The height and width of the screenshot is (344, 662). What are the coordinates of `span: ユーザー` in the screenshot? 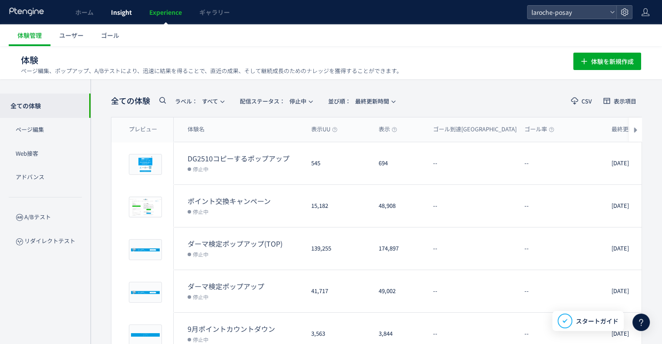 It's located at (71, 35).